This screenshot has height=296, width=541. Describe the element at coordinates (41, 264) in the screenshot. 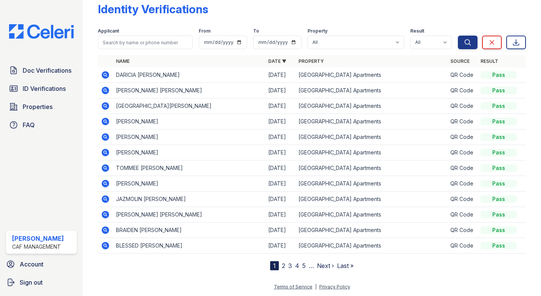

I see `a: Account` at that location.